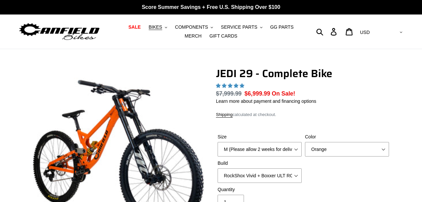 The image size is (422, 202). I want to click on a: GG PARTS, so click(281, 27).